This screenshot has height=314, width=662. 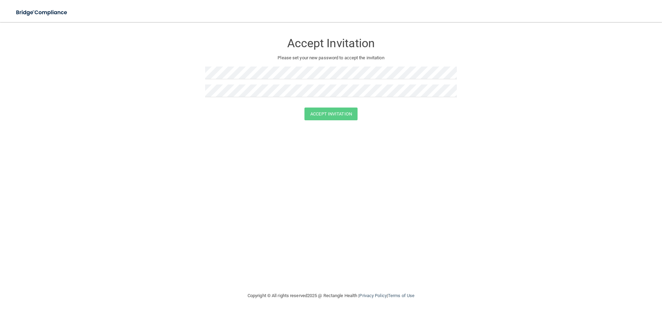 What do you see at coordinates (331, 296) in the screenshot?
I see `div: Copyright © All rights reserved 2025 @ Rectangle Health | |` at bounding box center [331, 296].